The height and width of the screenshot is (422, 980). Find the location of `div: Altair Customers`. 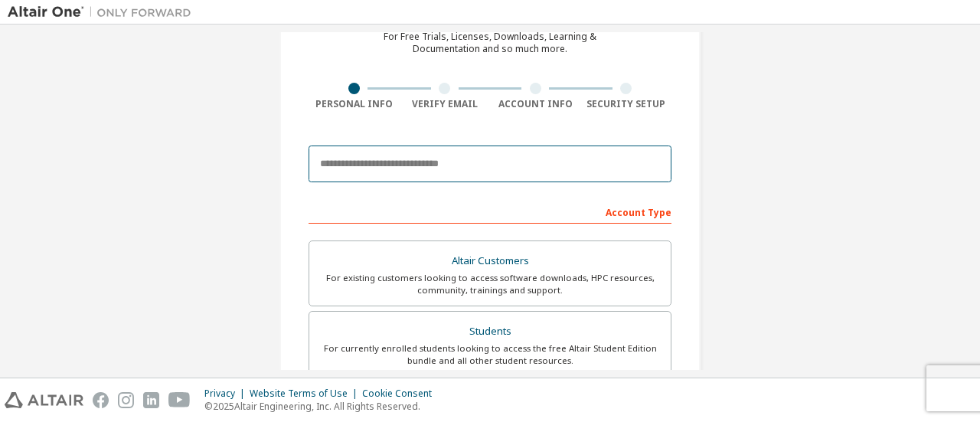

div: Altair Customers is located at coordinates (490, 261).